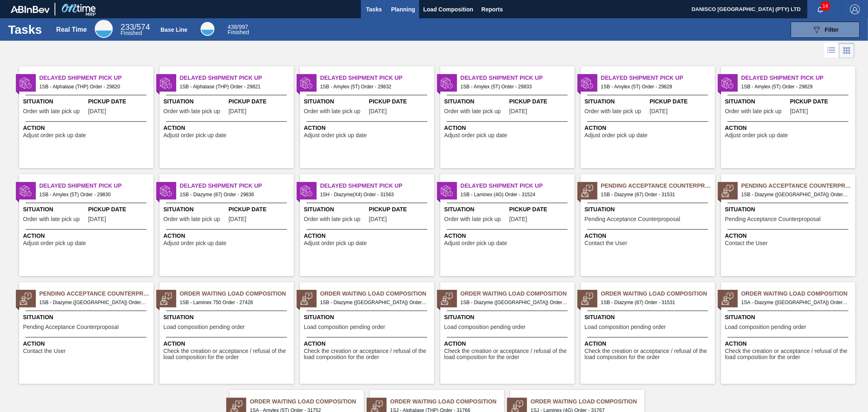 The width and height of the screenshot is (868, 412). I want to click on span: 1SB - Alphalase (THP) Order - 29821, so click(234, 86).